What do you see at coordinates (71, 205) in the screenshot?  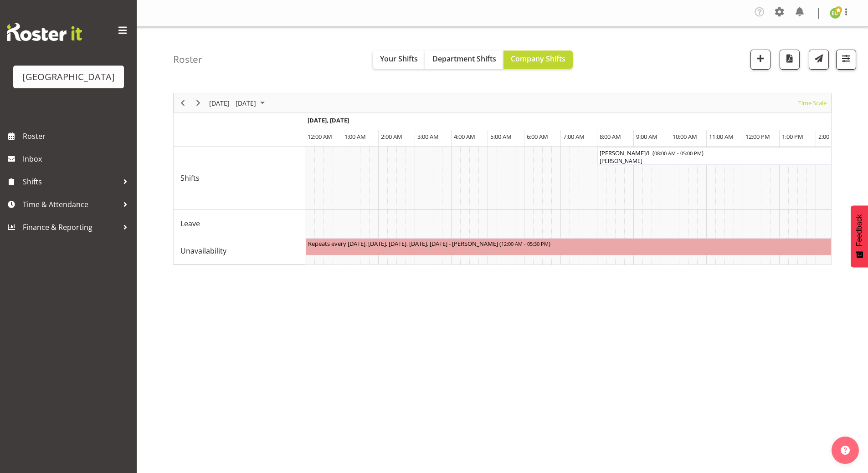 I see `span: Time & Attendance` at bounding box center [71, 205].